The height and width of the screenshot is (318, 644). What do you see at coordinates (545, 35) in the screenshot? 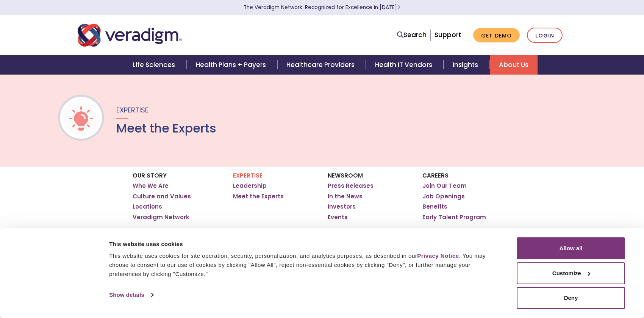
I see `a: Login` at bounding box center [545, 35].